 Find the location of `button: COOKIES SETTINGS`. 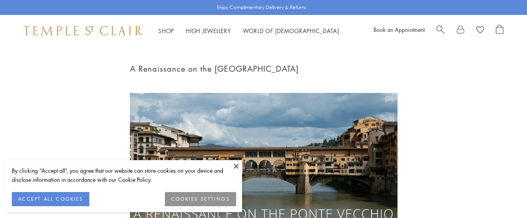

button: COOKIES SETTINGS is located at coordinates (200, 199).